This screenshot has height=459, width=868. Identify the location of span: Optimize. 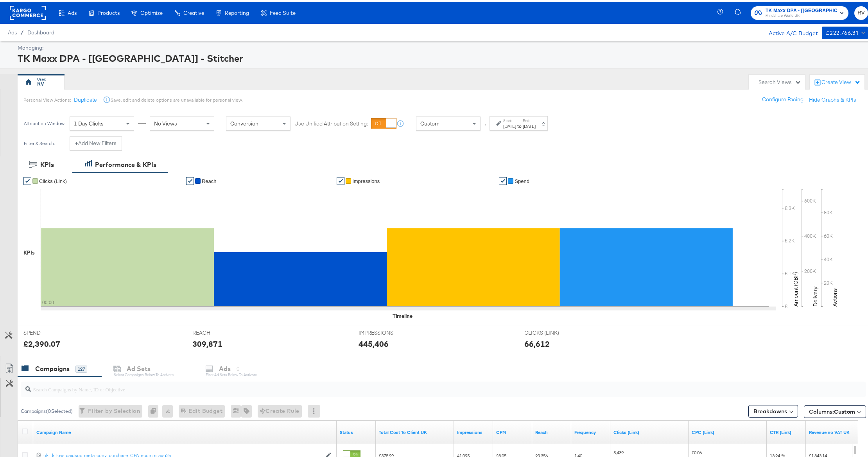
(152, 11).